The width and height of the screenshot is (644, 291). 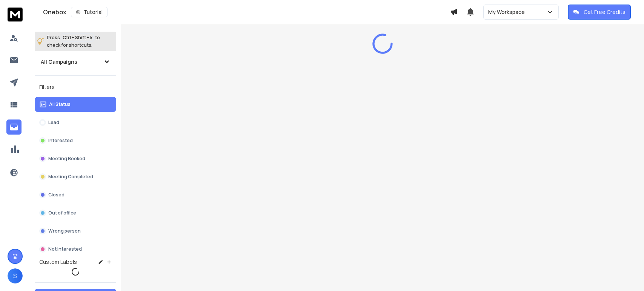 What do you see at coordinates (59, 62) in the screenshot?
I see `h1: All Campaigns` at bounding box center [59, 62].